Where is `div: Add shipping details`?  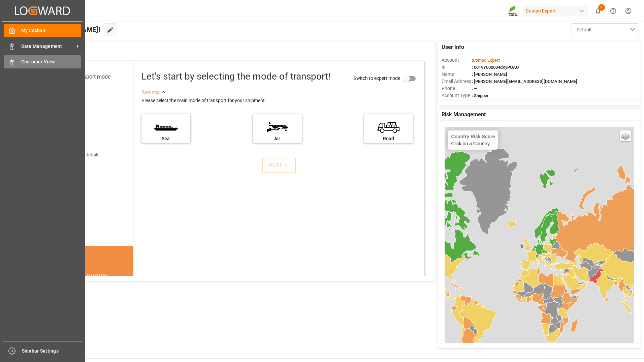
div: Add shipping details is located at coordinates (78, 155).